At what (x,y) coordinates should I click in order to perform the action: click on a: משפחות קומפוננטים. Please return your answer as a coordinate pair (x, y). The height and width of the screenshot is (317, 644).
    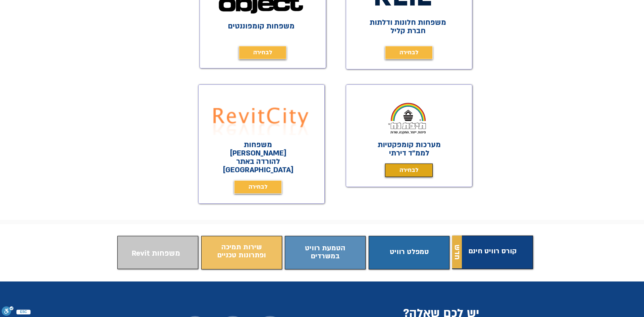
    Looking at the image, I should click on (261, 26).